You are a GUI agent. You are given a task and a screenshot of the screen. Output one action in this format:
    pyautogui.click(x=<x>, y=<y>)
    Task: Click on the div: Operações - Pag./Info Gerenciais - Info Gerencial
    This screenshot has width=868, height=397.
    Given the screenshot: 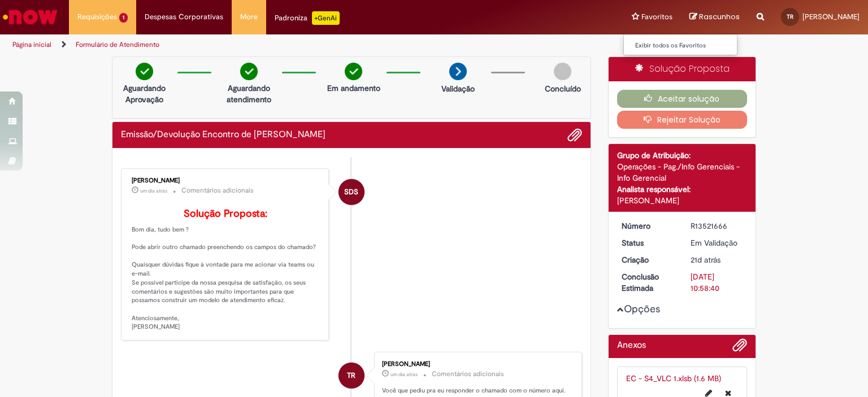 What is the action you would take?
    pyautogui.click(x=682, y=172)
    